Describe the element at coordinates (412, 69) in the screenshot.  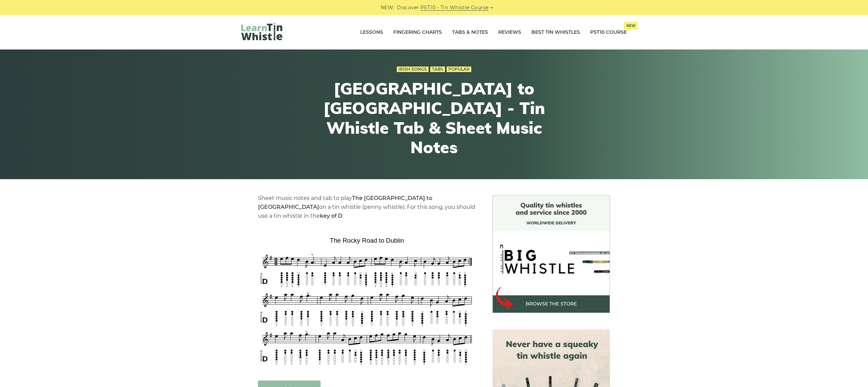
I see `a: Irish Songs` at that location.